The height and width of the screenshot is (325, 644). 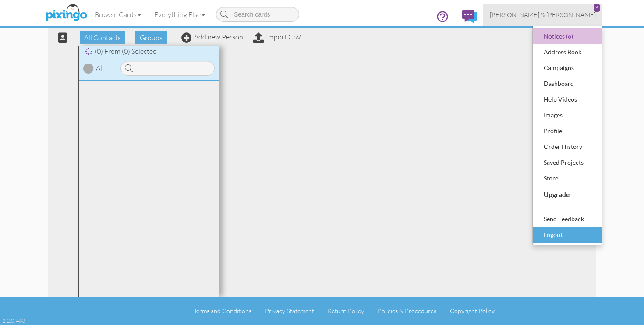 I want to click on a: Return Policy, so click(x=346, y=311).